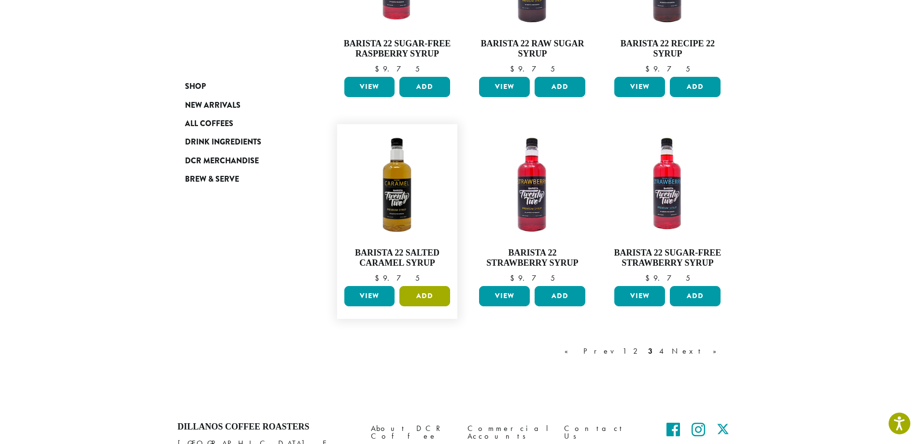  Describe the element at coordinates (667, 184) in the screenshot. I see `img: SF-STRAWBERRY-300x300.png` at that location.